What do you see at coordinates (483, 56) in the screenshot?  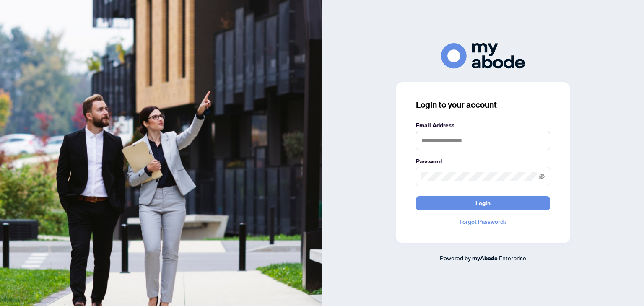 I see `img: ma-logo` at bounding box center [483, 56].